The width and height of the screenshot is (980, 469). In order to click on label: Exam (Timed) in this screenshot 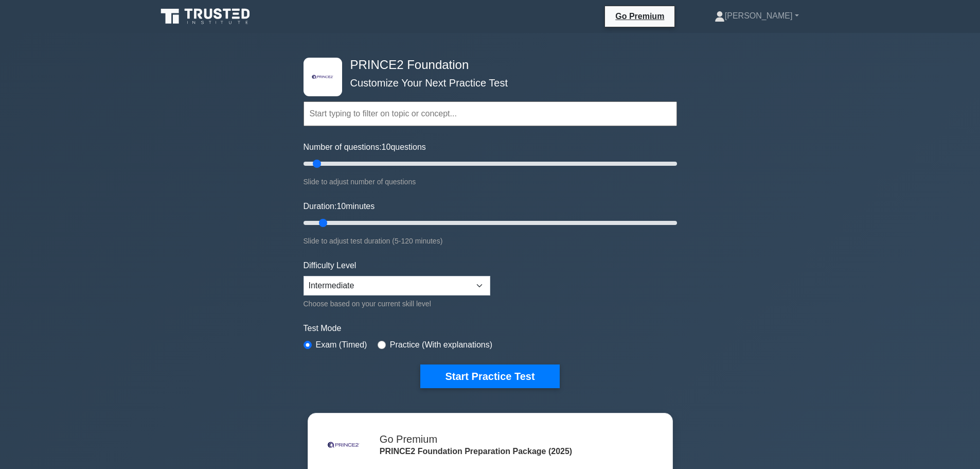, I will do `click(342, 345)`.